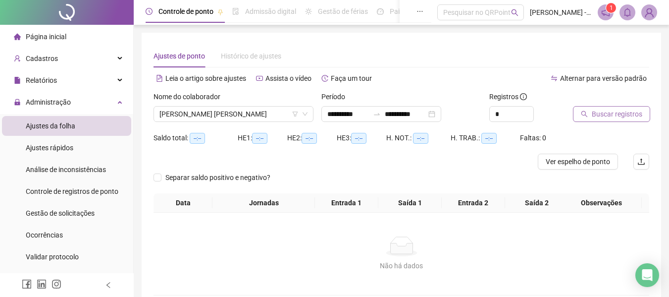 The width and height of the screenshot is (669, 297). Describe the element at coordinates (554, 78) in the screenshot. I see `span: swap` at that location.